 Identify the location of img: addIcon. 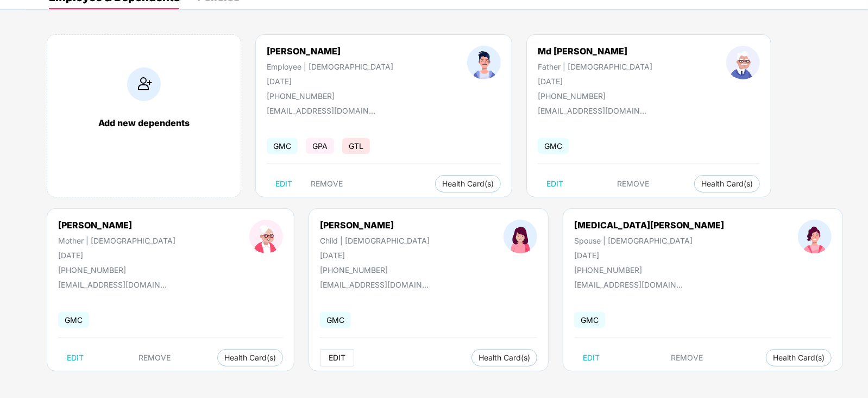
(144, 84).